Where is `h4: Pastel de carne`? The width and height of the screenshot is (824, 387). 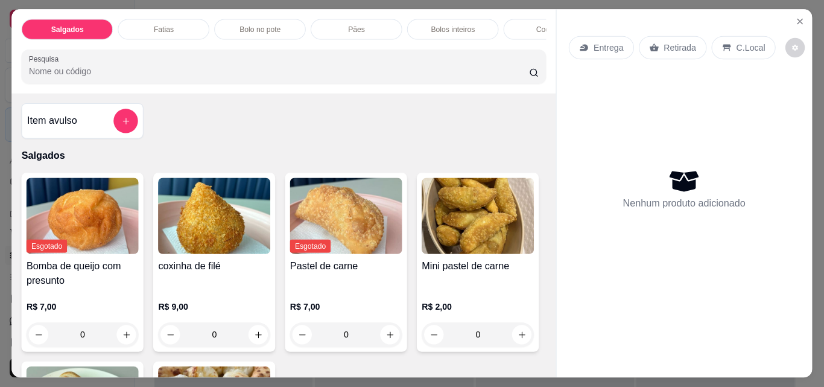 h4: Pastel de carne is located at coordinates (346, 266).